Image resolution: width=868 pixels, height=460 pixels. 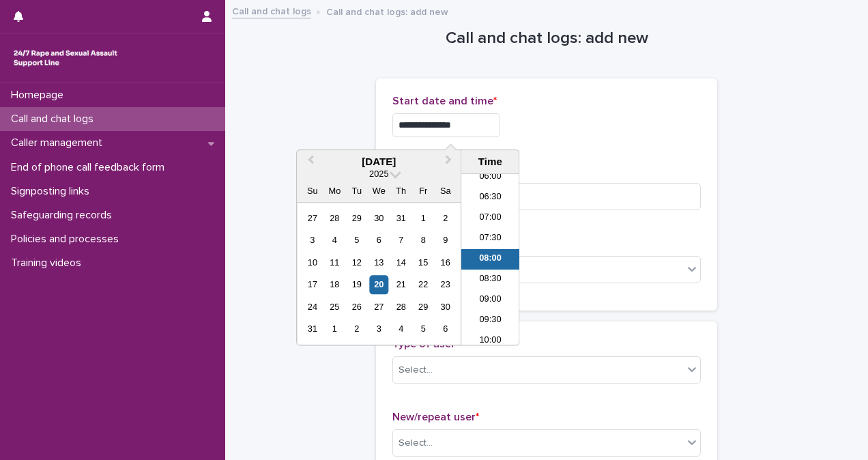 What do you see at coordinates (379, 217) in the screenshot?
I see `div: Choose Wednesday, July 30th, 2025` at bounding box center [379, 217].